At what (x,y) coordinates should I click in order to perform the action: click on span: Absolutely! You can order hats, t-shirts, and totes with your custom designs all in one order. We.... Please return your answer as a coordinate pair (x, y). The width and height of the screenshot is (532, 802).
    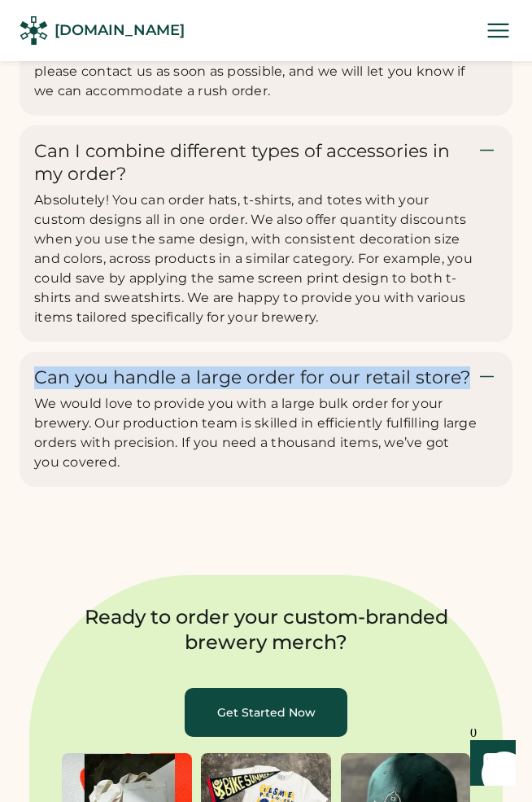
    Looking at the image, I should click on (254, 258).